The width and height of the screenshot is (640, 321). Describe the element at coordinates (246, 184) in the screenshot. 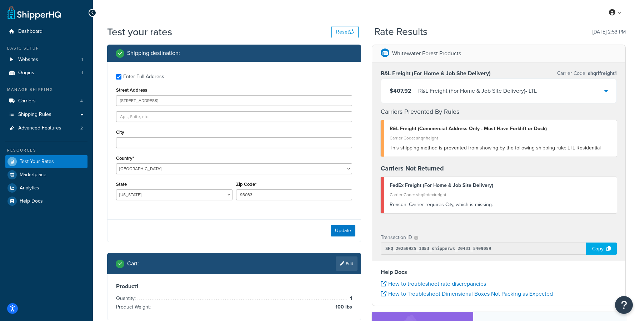

I see `label: Zip Code*` at that location.